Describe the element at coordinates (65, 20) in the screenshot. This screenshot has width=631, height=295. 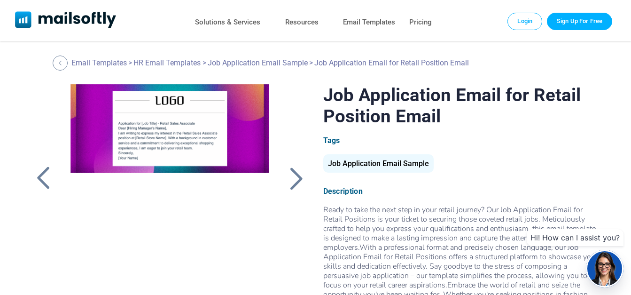
I see `a: Mailsoftly` at that location.